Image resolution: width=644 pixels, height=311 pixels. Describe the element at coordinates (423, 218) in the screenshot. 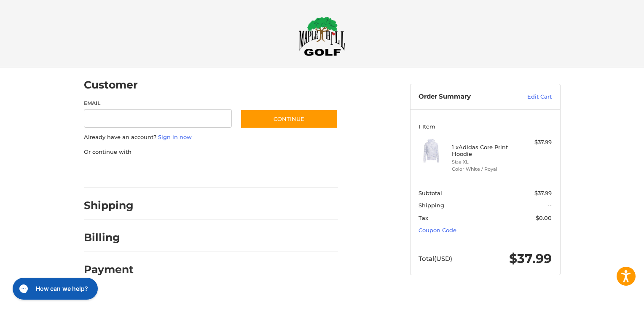

I see `span: Tax` at that location.